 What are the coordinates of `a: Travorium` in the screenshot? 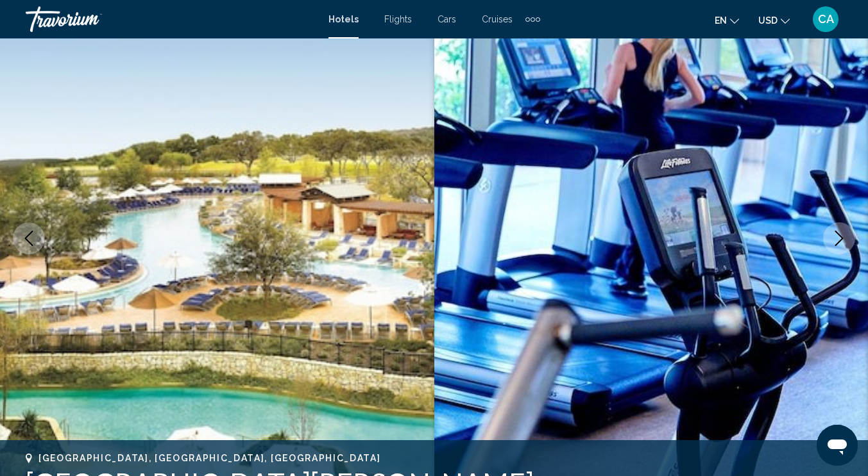 It's located at (171, 19).